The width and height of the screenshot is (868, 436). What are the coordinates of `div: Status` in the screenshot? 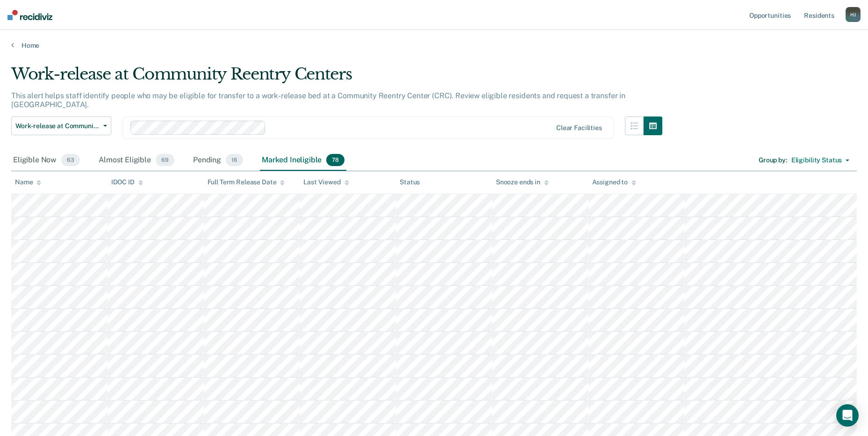 It's located at (409, 182).